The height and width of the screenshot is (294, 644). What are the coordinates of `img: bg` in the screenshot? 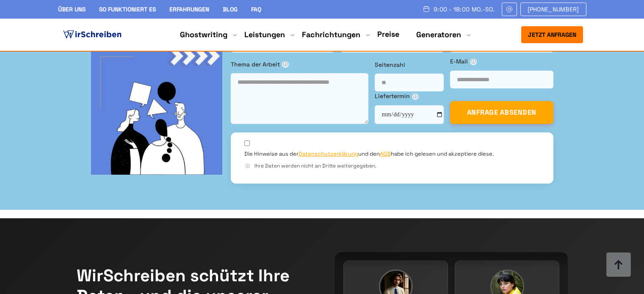 It's located at (157, 109).